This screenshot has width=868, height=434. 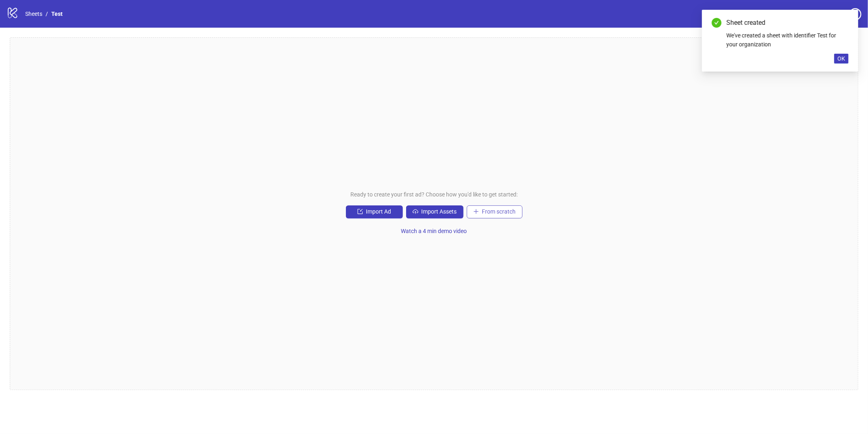 What do you see at coordinates (416, 212) in the screenshot?
I see `span: cloud-upload` at bounding box center [416, 212].